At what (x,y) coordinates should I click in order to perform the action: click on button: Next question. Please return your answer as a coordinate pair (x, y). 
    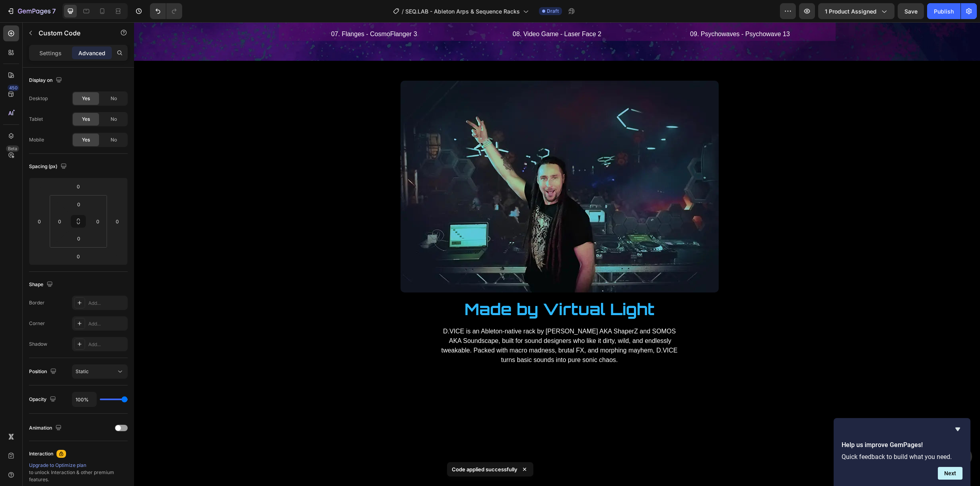
    Looking at the image, I should click on (950, 474).